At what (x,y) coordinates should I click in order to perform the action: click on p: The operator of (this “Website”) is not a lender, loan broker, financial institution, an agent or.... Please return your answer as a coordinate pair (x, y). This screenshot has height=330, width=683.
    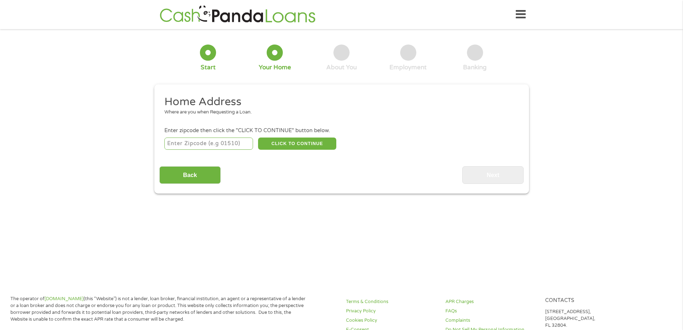
    Looking at the image, I should click on (160, 309).